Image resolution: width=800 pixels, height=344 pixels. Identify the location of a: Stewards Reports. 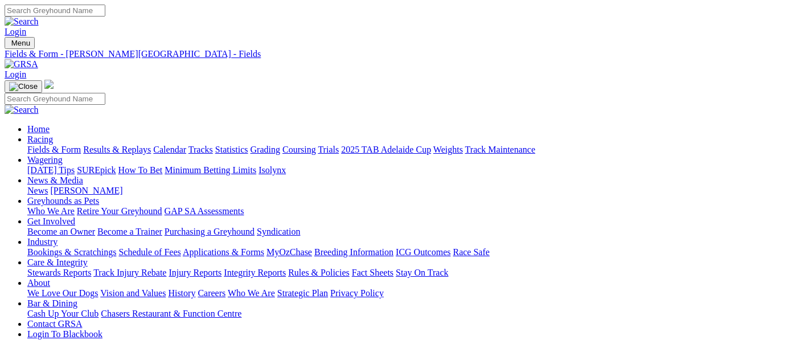
(59, 272).